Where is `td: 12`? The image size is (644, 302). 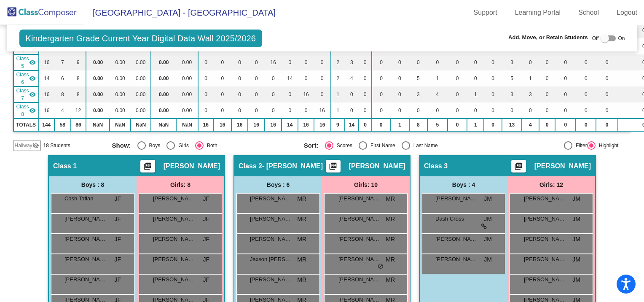 td: 12 is located at coordinates (78, 111).